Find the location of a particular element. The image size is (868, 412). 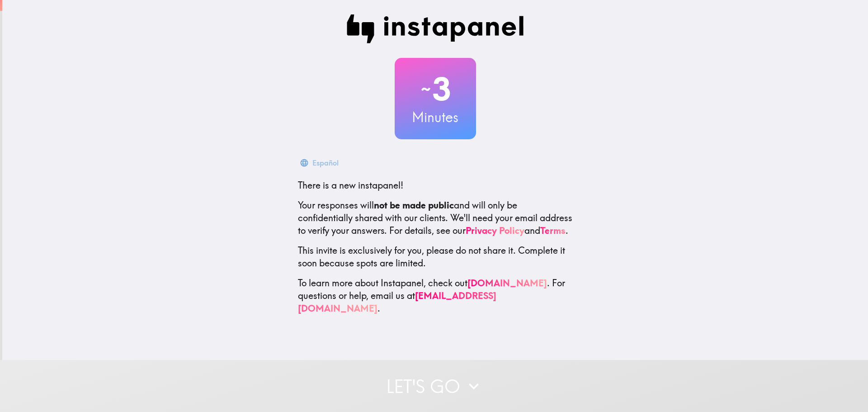

img: Instapanel is located at coordinates (436, 29).